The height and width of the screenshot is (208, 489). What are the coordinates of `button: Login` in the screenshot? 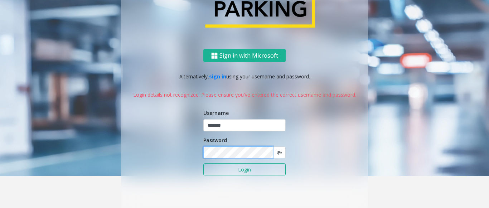 It's located at (244, 169).